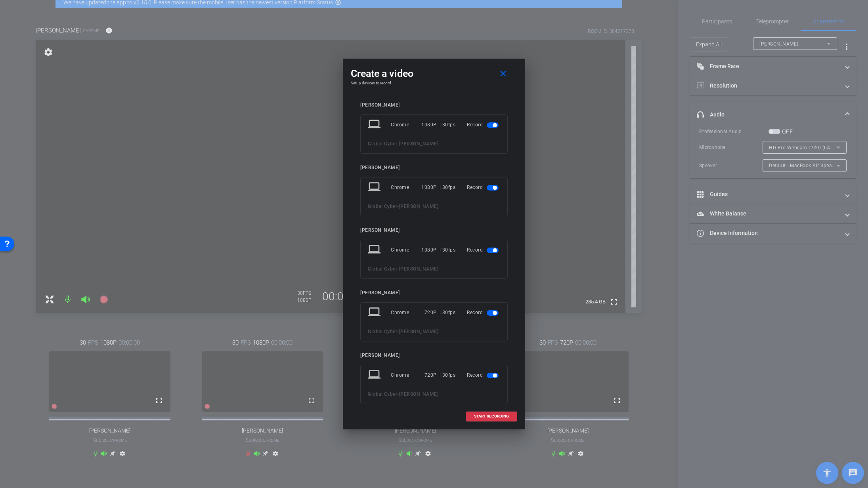 The image size is (868, 488). Describe the element at coordinates (434, 84) in the screenshot. I see `h4: Setup devices to record` at that location.